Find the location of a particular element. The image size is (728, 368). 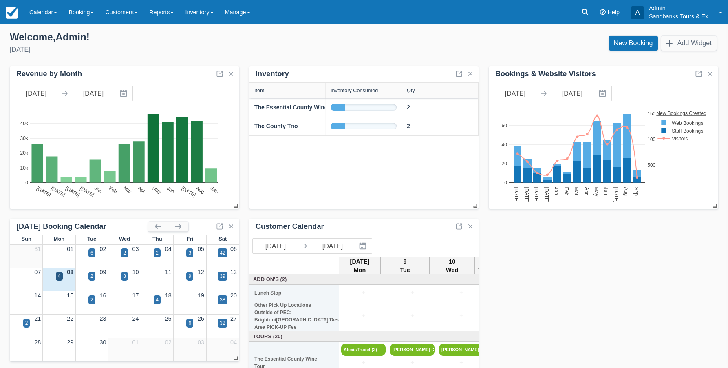

span: Help is located at coordinates (614, 12).